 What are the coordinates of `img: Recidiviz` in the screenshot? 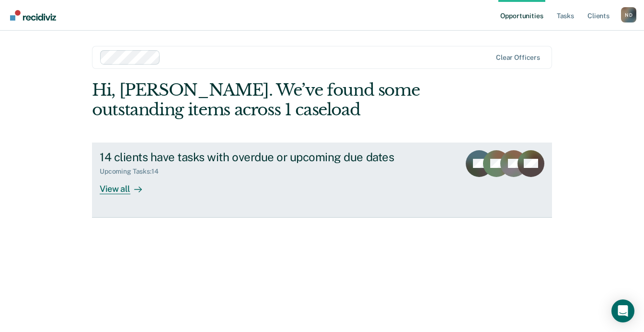 It's located at (33, 15).